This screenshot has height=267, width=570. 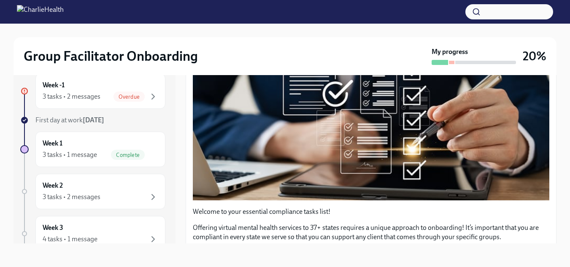 What do you see at coordinates (371, 232) in the screenshot?
I see `p: Offering virtual mental health services to 37+ states requires a unique approach to onboarding! I...` at bounding box center [371, 232].